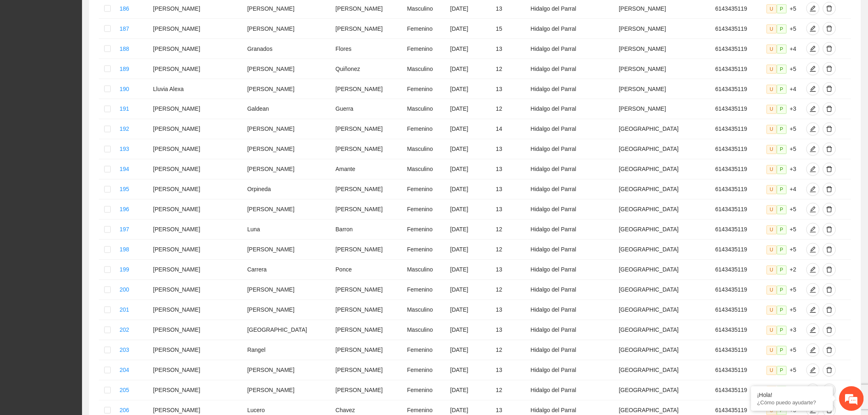 This screenshot has width=868, height=415. What do you see at coordinates (288, 230) in the screenshot?
I see `td: Luna` at bounding box center [288, 230].